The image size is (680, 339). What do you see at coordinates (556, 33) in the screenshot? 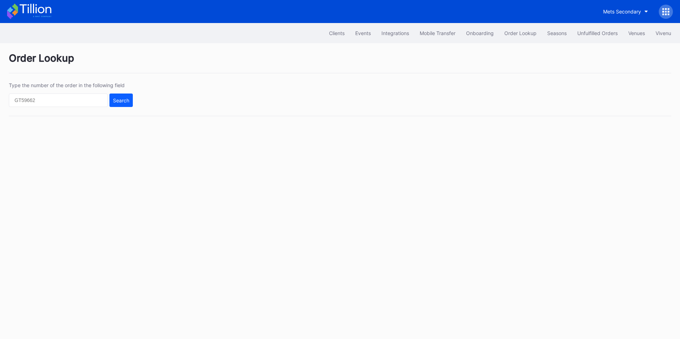
I see `button: Seasons` at bounding box center [556, 33].